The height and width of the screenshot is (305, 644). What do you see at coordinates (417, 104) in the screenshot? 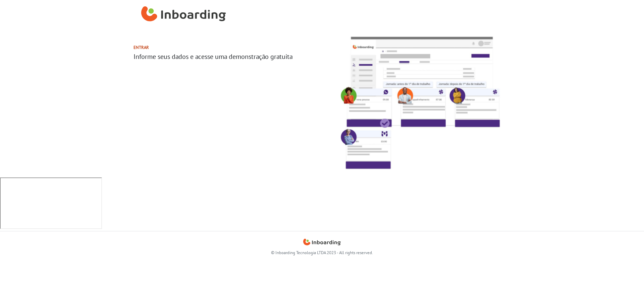
I see `img: Imagem da solução da Inbaording monstrando a jornada como comunicações enviandos antes e depois d...` at bounding box center [417, 104].